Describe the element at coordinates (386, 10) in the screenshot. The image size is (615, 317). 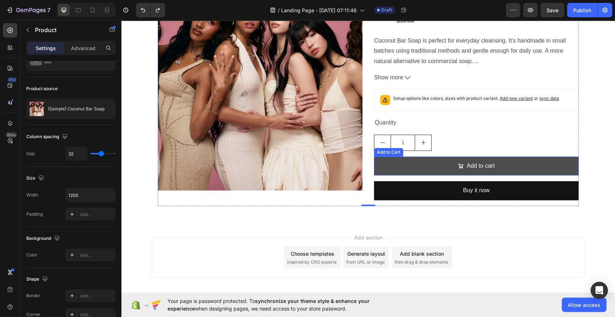
I see `span: Draft` at that location.